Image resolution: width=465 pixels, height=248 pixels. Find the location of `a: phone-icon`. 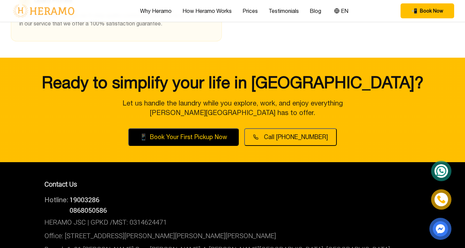

a: phone-icon is located at coordinates (441, 199).